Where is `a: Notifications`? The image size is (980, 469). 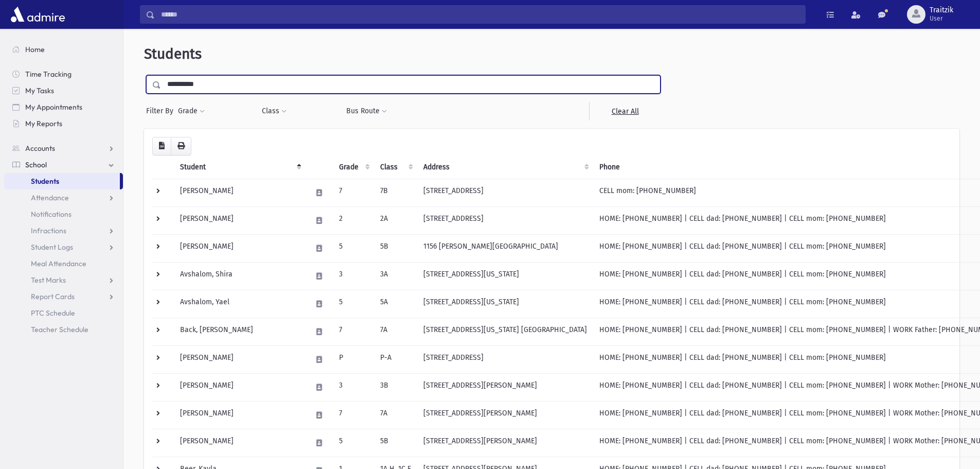 a: Notifications is located at coordinates (63, 214).